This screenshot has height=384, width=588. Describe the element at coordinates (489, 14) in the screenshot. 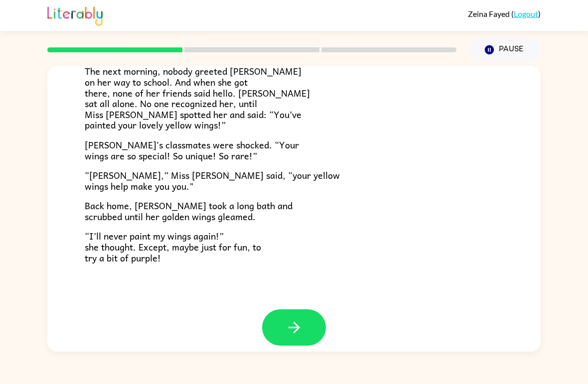

I see `span: Zeina Fayed` at that location.